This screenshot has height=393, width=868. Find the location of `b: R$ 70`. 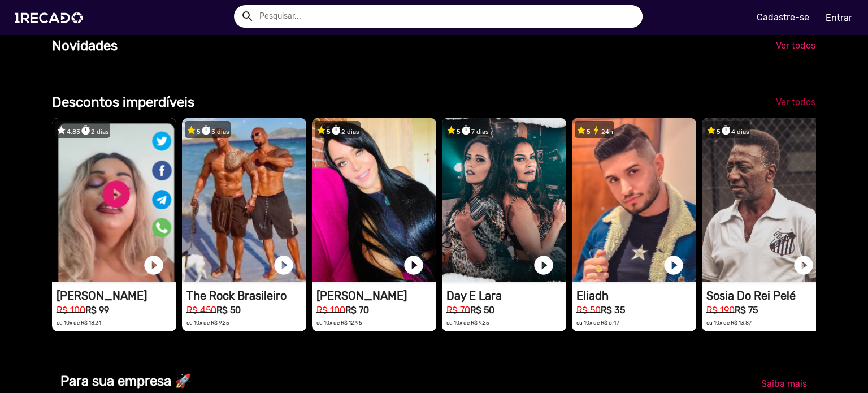

b: R$ 70 is located at coordinates (357, 309).